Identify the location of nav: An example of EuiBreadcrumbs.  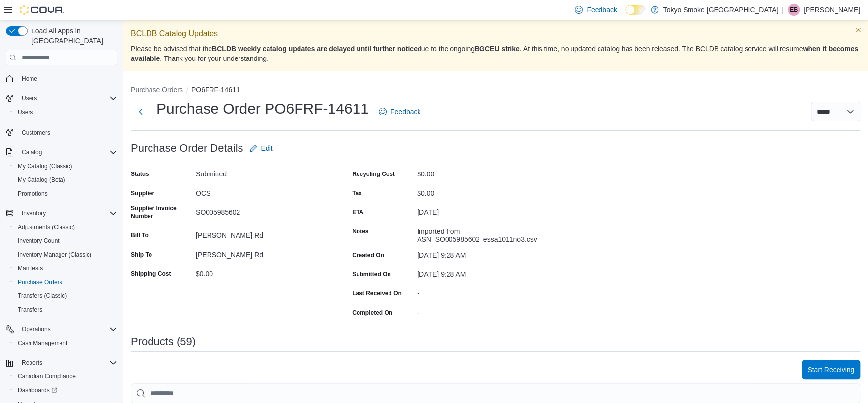
(495, 91).